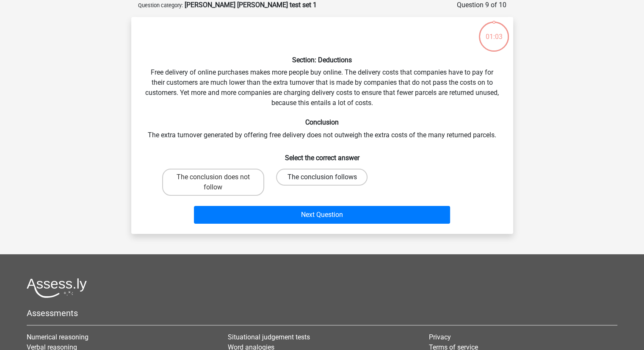  What do you see at coordinates (269, 337) in the screenshot?
I see `a: Situational judgement tests` at bounding box center [269, 337].